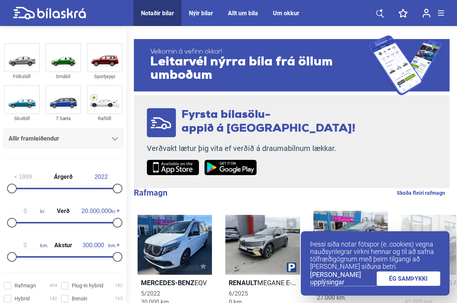 The image size is (457, 303). I want to click on b: Mercedes-Benz, so click(168, 283).